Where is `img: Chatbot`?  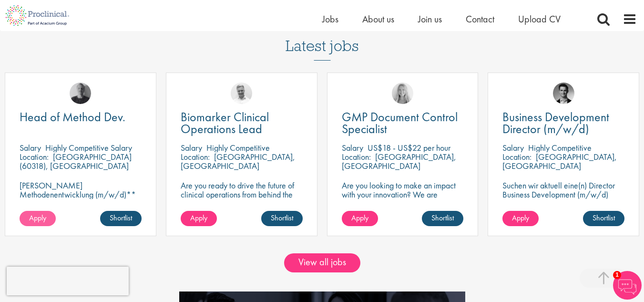 img: Chatbot is located at coordinates (627, 286).